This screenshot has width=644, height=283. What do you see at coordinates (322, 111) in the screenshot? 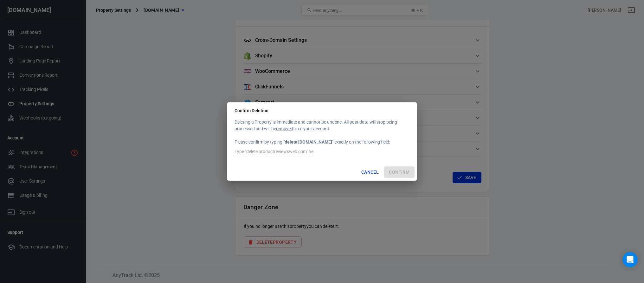
I see `h2: Confirm Deletion` at bounding box center [322, 111].